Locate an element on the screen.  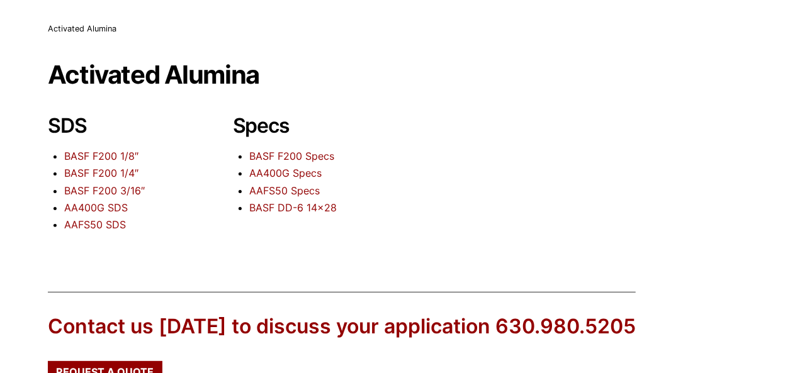
a: AA400G SDS is located at coordinates (96, 208).